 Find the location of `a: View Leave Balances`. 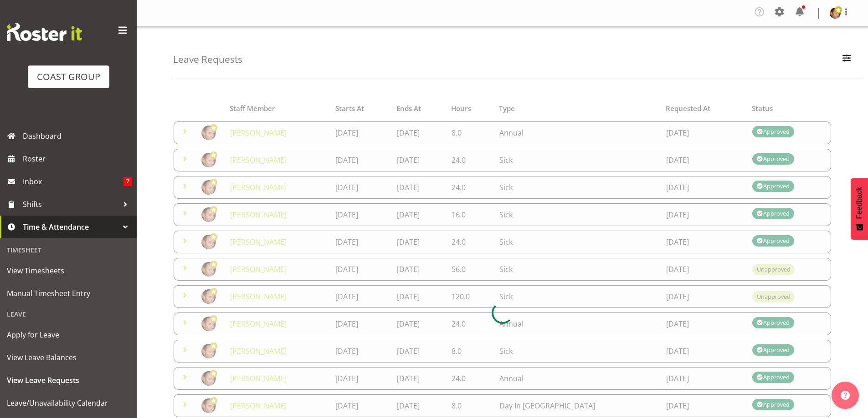

a: View Leave Balances is located at coordinates (69, 358).